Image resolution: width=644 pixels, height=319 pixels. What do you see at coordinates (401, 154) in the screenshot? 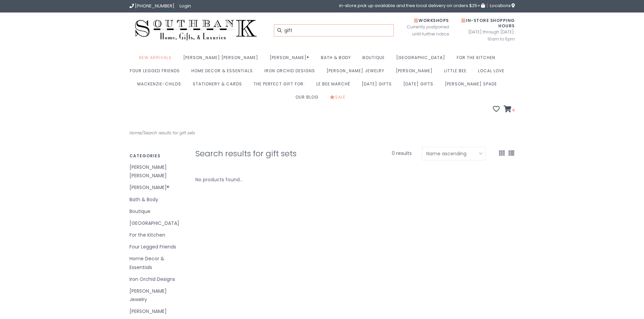
I see `span: 0 results` at bounding box center [401, 154].